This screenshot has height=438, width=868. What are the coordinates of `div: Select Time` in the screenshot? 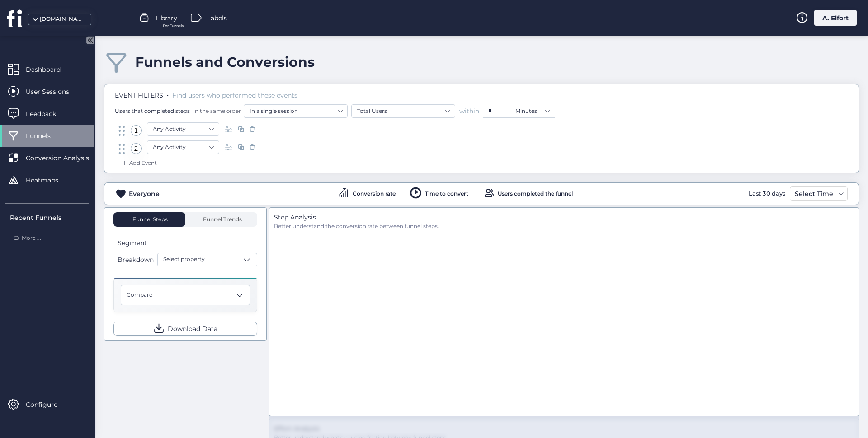 It's located at (814, 194).